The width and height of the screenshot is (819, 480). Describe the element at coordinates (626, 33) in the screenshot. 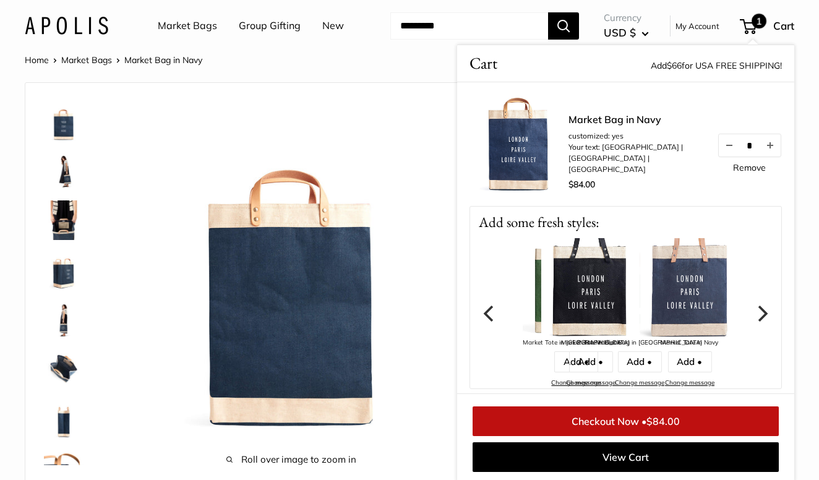

I see `button: USD $` at that location.